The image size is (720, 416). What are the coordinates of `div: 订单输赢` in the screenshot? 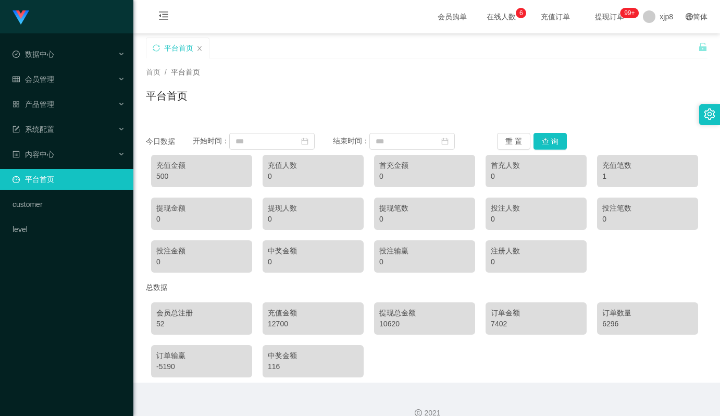 It's located at (202, 355).